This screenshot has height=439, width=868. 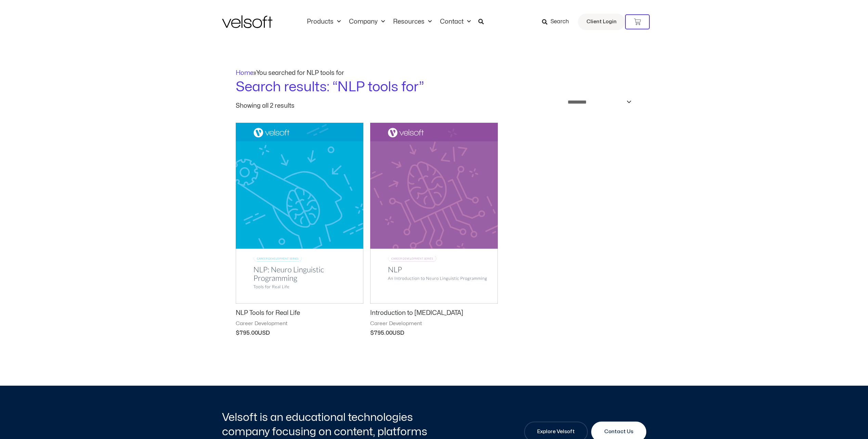 What do you see at coordinates (299, 315) in the screenshot?
I see `a: NLP Tools for Real Life` at bounding box center [299, 315].